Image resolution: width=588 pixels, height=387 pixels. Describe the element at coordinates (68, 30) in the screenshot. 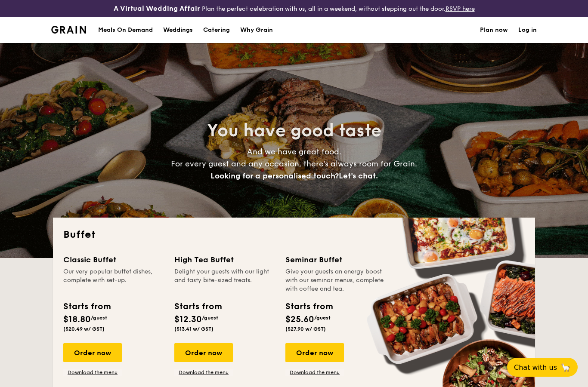

I see `a: Logotype` at that location.